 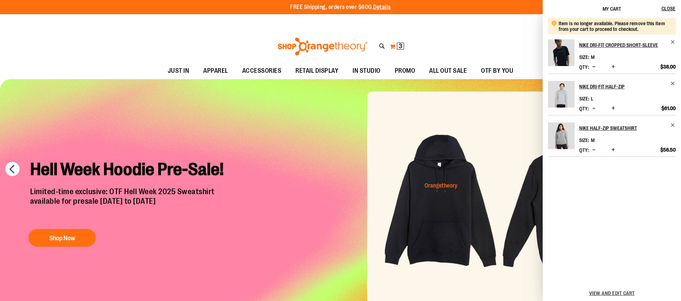 What do you see at coordinates (623, 87) in the screenshot?
I see `h2: Nike Dri-FIT Half-Zip` at bounding box center [623, 87].